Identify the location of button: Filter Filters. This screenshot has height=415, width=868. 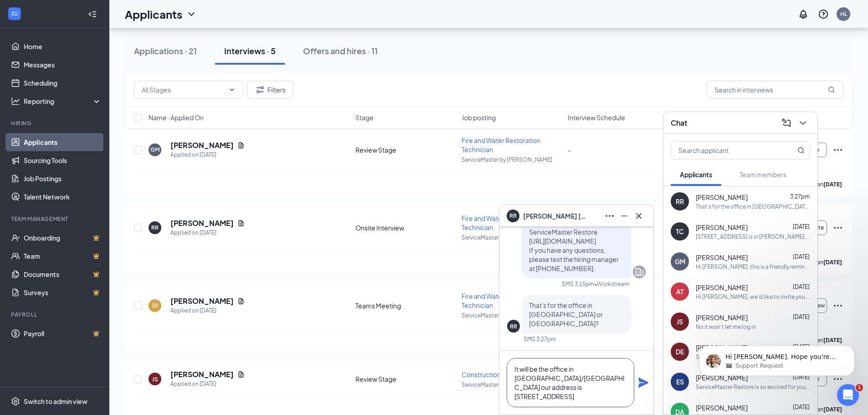
(270, 90).